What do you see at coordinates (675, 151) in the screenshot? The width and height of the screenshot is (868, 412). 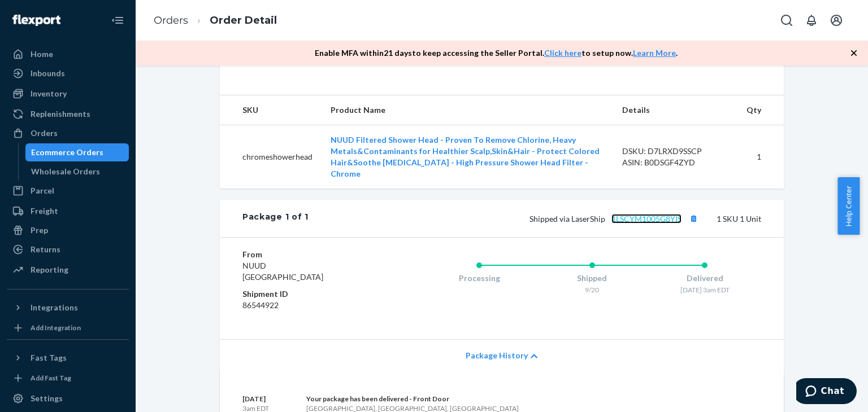 I see `div: DSKU: D7LRXD9SSCP` at bounding box center [675, 151].